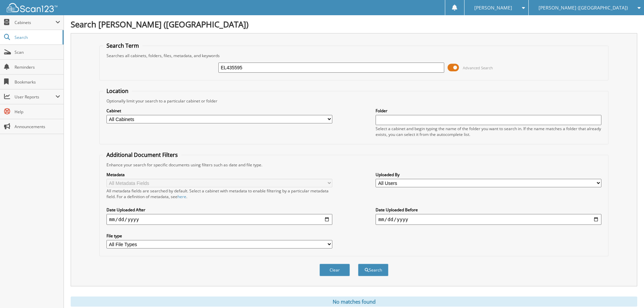  What do you see at coordinates (219, 175) in the screenshot?
I see `label: Metadata` at bounding box center [219, 175].